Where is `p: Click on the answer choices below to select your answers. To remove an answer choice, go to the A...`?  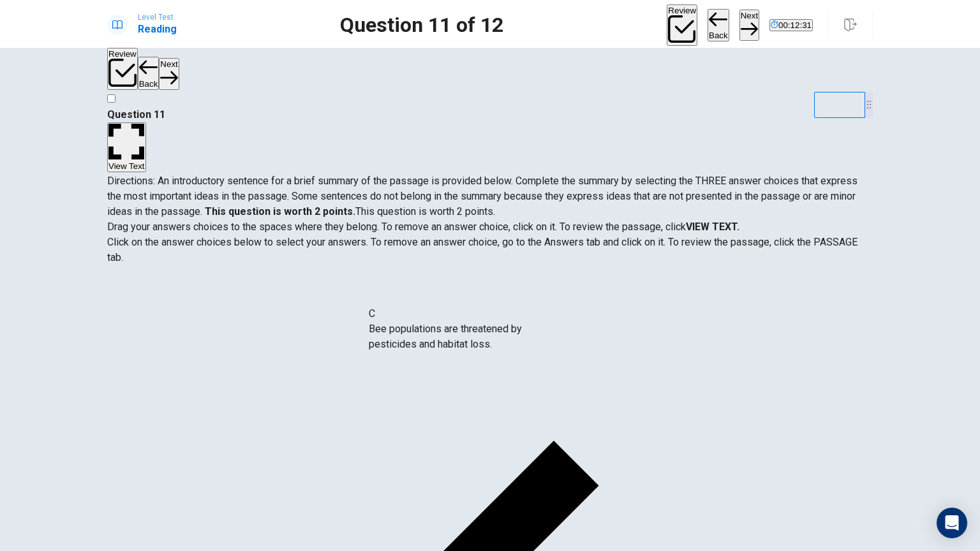
p: Click on the answer choices below to select your answers. To remove an answer choice, go to the A... is located at coordinates (490, 250).